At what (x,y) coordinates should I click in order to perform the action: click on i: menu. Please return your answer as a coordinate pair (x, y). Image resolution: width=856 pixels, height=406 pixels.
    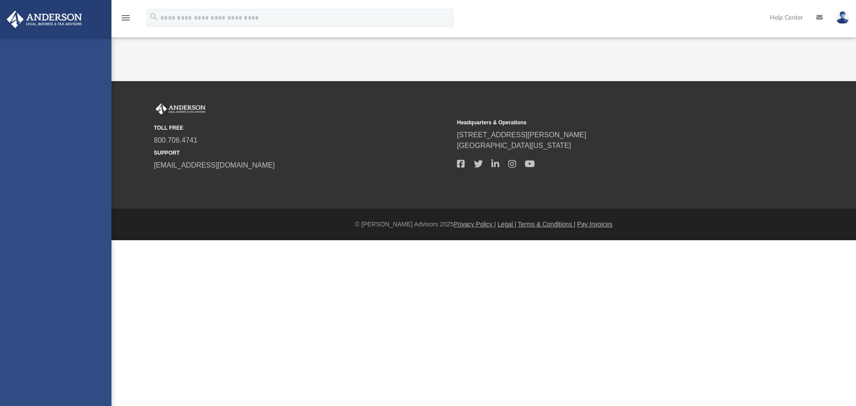
    Looking at the image, I should click on (126, 18).